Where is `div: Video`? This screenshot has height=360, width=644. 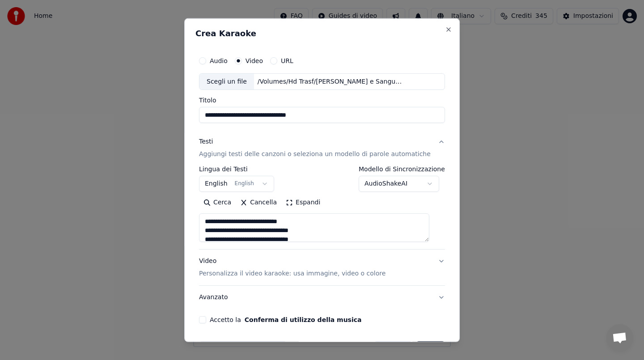
div: Video is located at coordinates (292, 268).